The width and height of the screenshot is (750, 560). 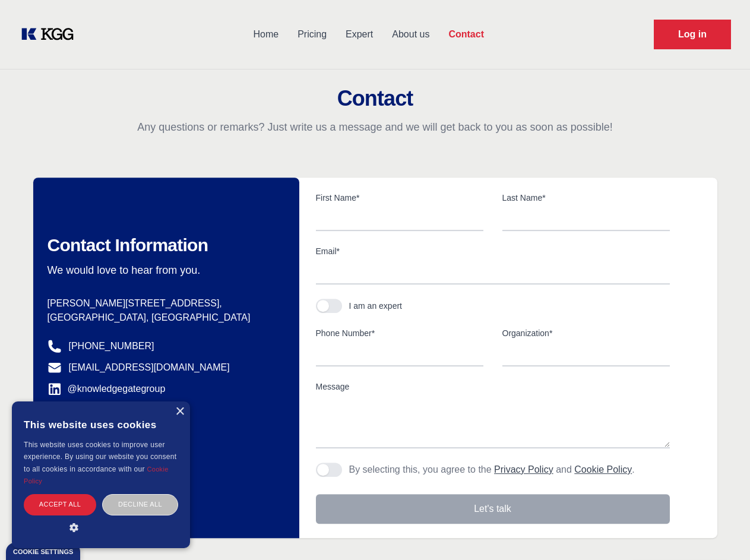 What do you see at coordinates (375, 99) in the screenshot?
I see `h2: Contact` at bounding box center [375, 99].